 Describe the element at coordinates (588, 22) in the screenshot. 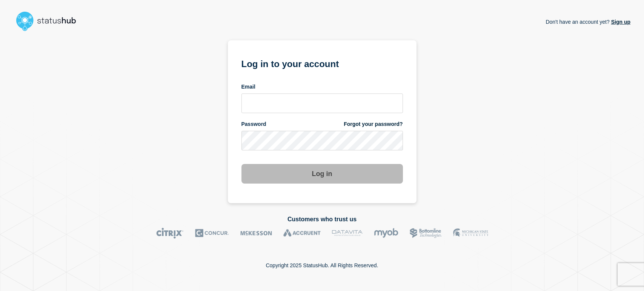

I see `p: Don't have an account yet?` at that location.